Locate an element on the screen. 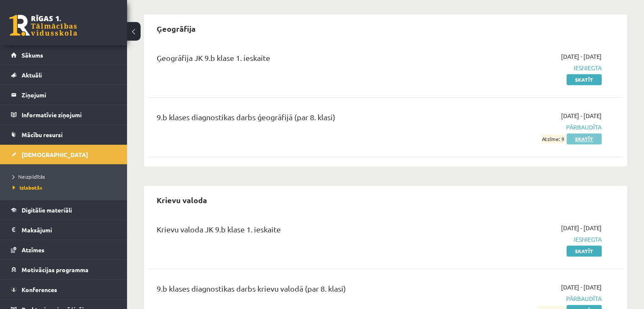 This screenshot has width=644, height=309. a: Informatīvie ziņojumi is located at coordinates (63, 115).